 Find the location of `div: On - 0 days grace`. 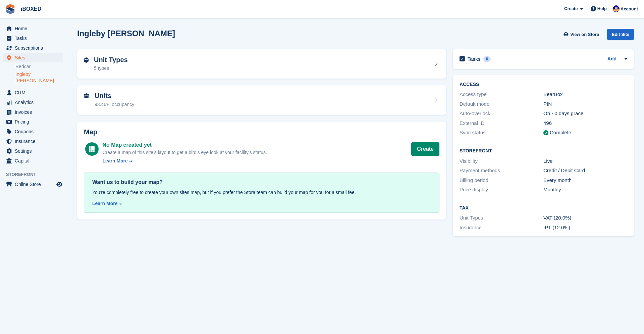

div: On - 0 days grace is located at coordinates (585, 114).